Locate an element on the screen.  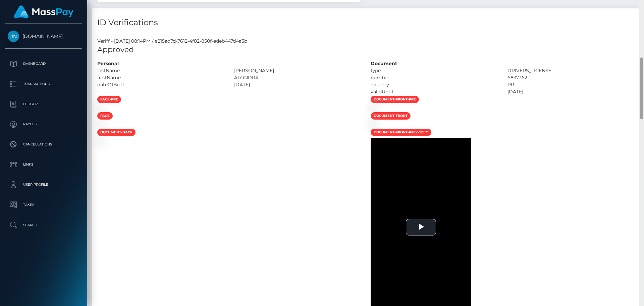
a: Links is located at coordinates (44, 165).